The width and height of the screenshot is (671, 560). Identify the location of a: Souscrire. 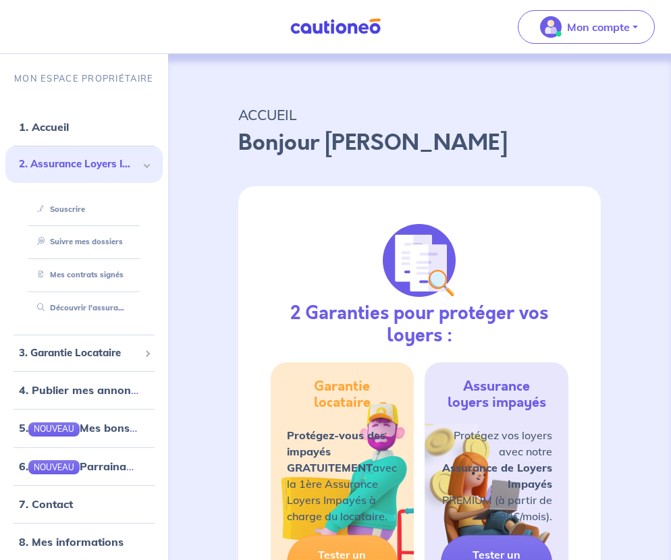
(58, 209).